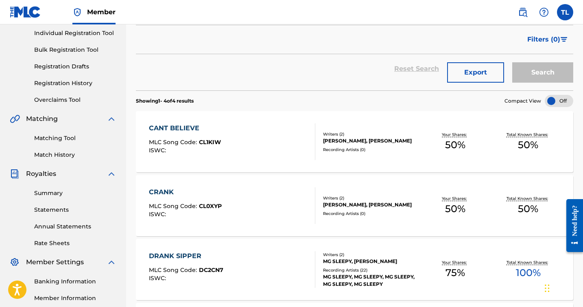  I want to click on div: MG SLEEPY, MG SLEEPY, MG SLEEPY, MG SLEEPY, MG SLEEPY, so click(371, 280).